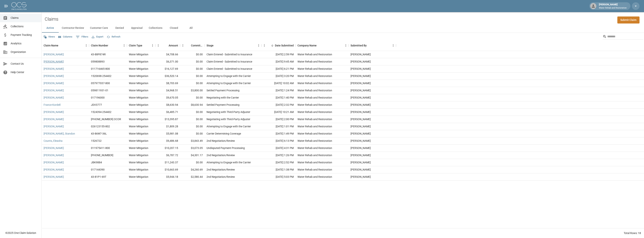 Image resolution: width=644 pixels, height=238 pixels. I want to click on span: Claims, so click(24, 18).